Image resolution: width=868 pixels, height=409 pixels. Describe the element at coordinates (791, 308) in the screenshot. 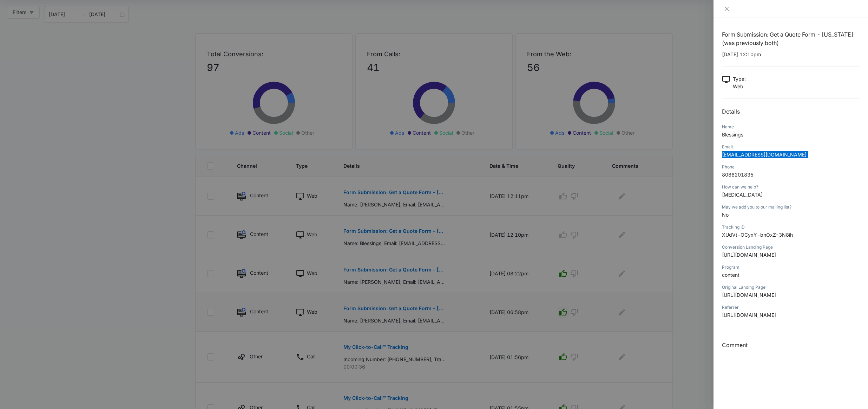

I see `div: Referrer` at that location.